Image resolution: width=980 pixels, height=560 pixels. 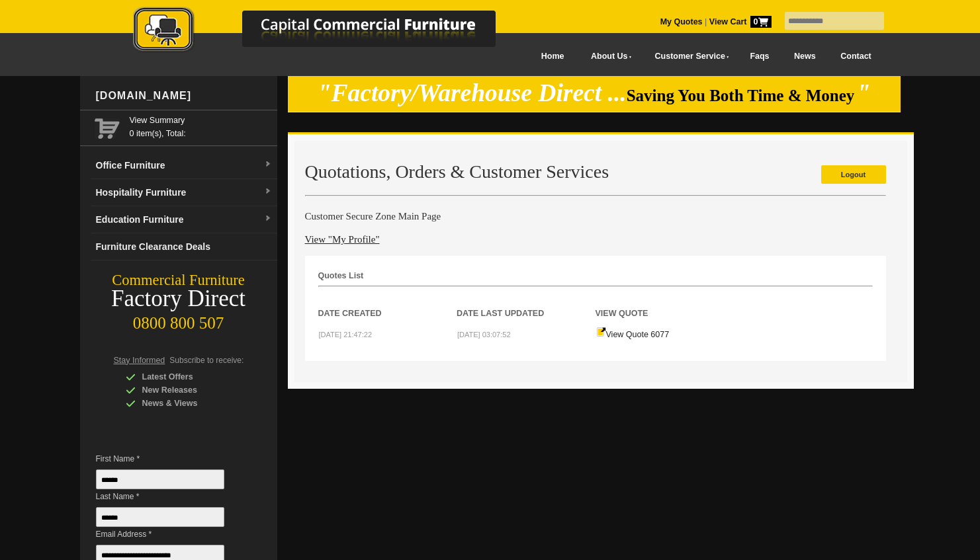 What do you see at coordinates (184, 193) in the screenshot?
I see `a: Hospitality Furnituredropdown` at bounding box center [184, 193].